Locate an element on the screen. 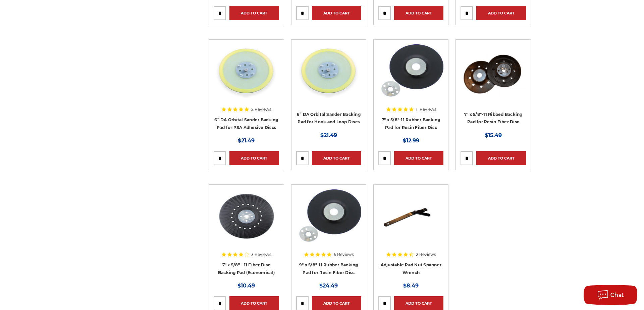  a: 7" Resin Fiber Rubber Backing Pad 5/8-11 nut is located at coordinates (411, 87).